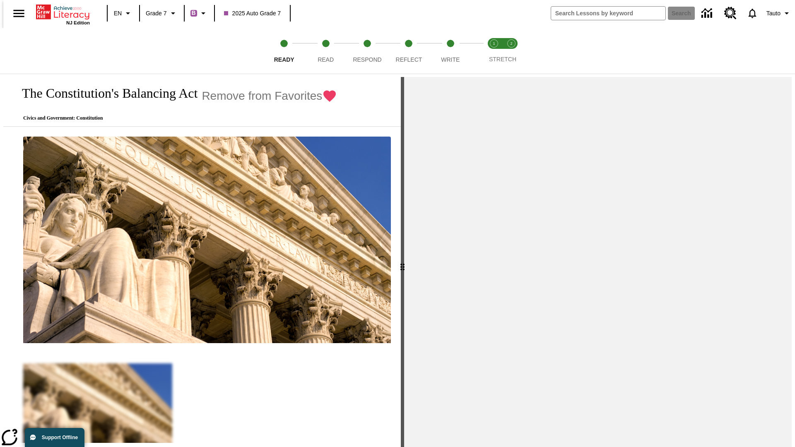 This screenshot has height=447, width=795. Describe the element at coordinates (503, 59) in the screenshot. I see `span: STRETCH` at that location.